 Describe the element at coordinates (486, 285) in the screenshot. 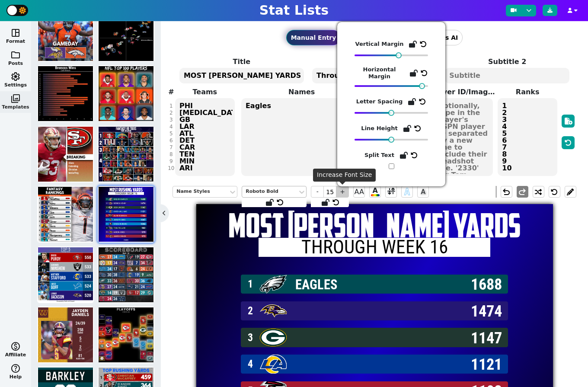

I see `span: 1688` at that location.